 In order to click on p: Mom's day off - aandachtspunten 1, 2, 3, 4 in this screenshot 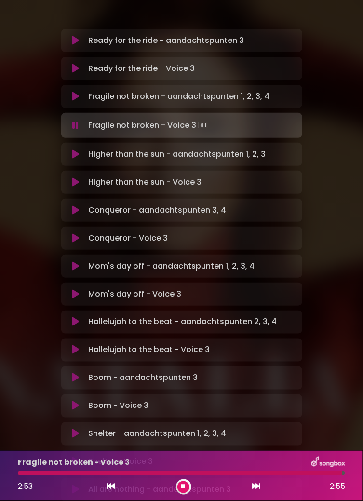, I will do `click(171, 266)`.